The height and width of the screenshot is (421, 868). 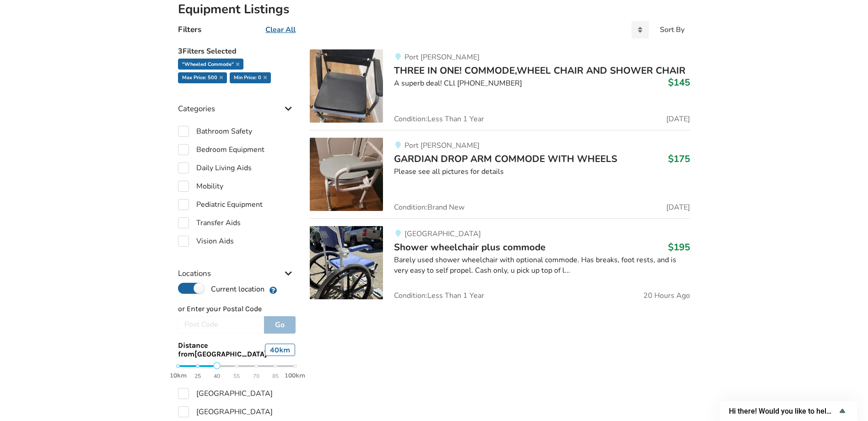 What do you see at coordinates (540, 70) in the screenshot?
I see `span: THREE IN ONE! COMMODE,WHEEL CHAIR AND SHOWER CHAIR` at bounding box center [540, 70].